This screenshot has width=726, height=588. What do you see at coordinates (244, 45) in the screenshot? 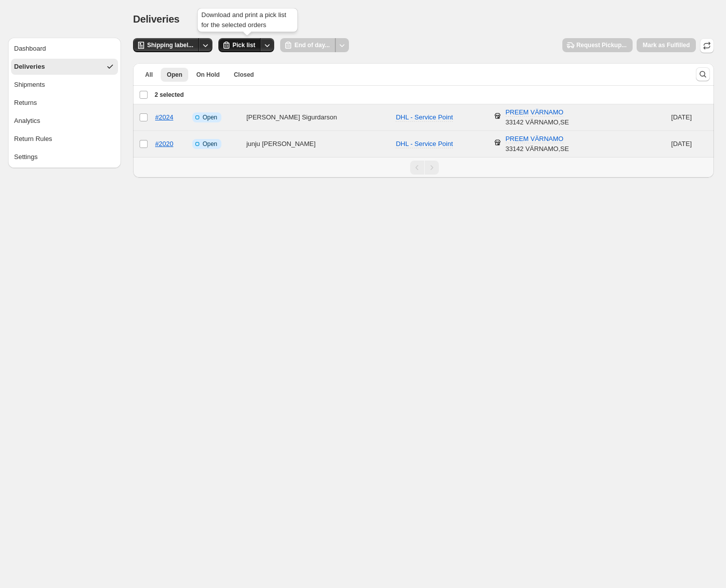
I see `span: Pick list` at bounding box center [244, 45].